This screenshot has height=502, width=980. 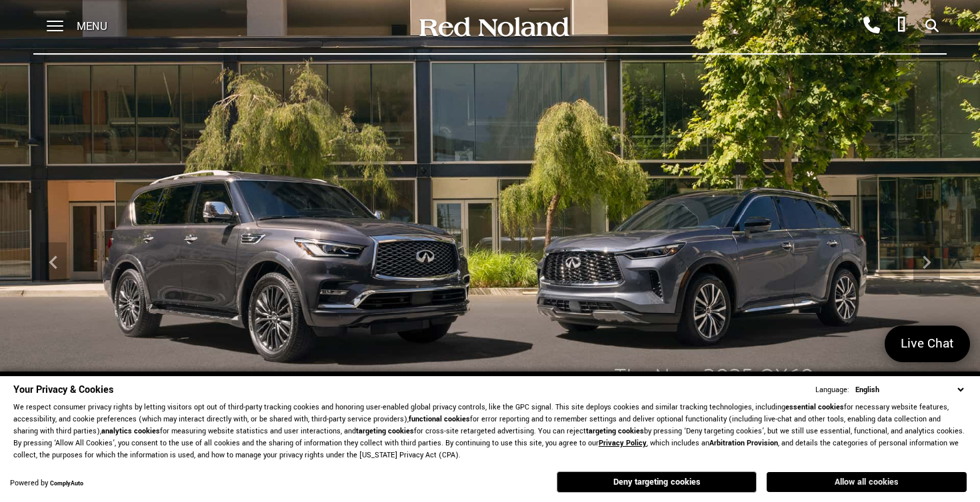 What do you see at coordinates (927, 263) in the screenshot?
I see `div: Next` at bounding box center [927, 263].